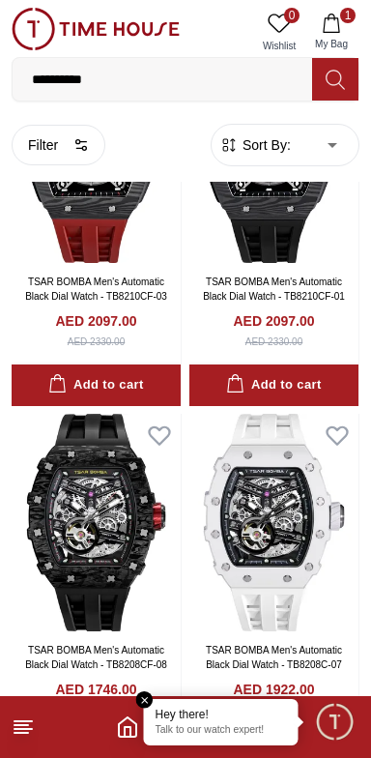 This screenshot has width=371, height=758. What do you see at coordinates (255, 145) in the screenshot?
I see `button: Sort By:` at bounding box center [255, 145].